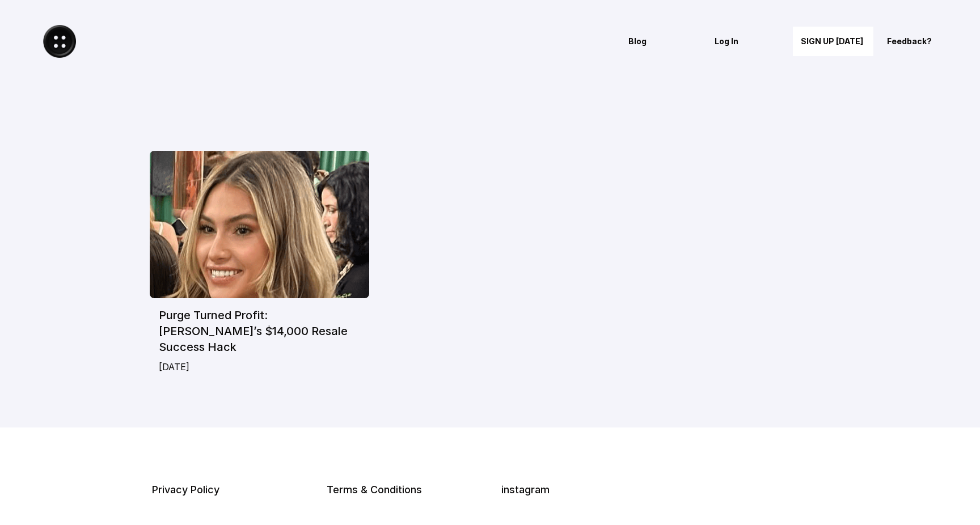 This screenshot has height=525, width=980. Describe the element at coordinates (920, 41) in the screenshot. I see `a: Feedback?` at that location.